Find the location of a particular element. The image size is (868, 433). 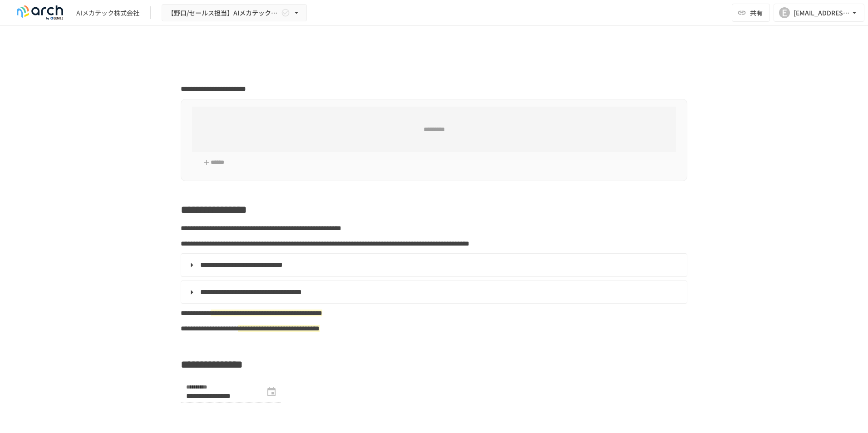

button: 共有 is located at coordinates (751, 13).